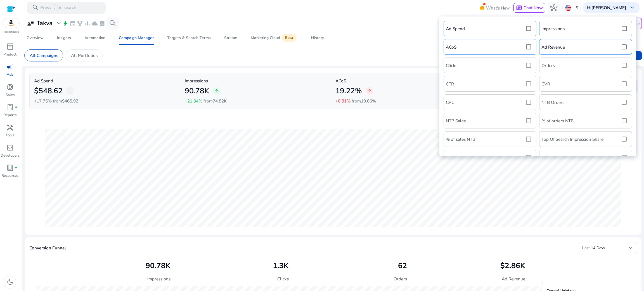 The width and height of the screenshot is (644, 291). Describe the element at coordinates (512, 266) in the screenshot. I see `h2: $2.86K` at that location.